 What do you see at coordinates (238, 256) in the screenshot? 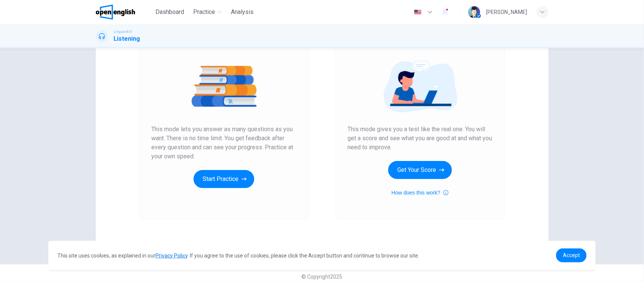
I see `span: This site uses cookies, as explained in our . If you agree to the use of cookies, please click th...` at bounding box center [238, 256].